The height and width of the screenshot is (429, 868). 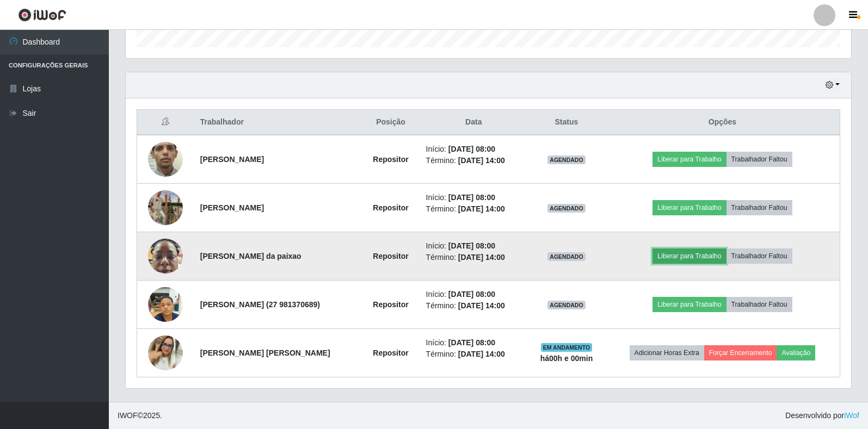 What do you see at coordinates (796, 353) in the screenshot?
I see `button: Avaliação` at bounding box center [796, 353].